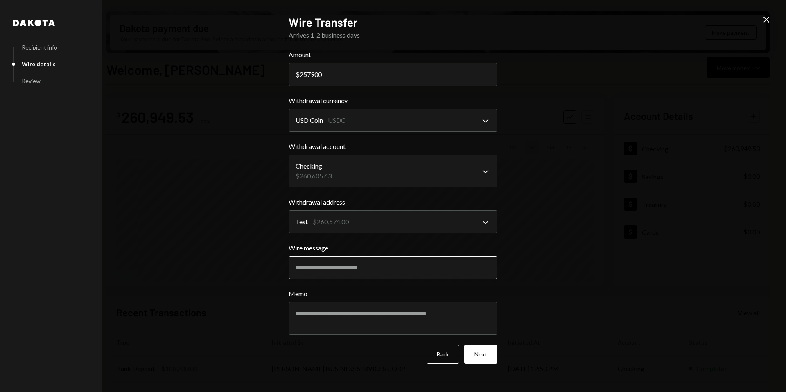  I want to click on label: Withdrawal currency, so click(393, 101).